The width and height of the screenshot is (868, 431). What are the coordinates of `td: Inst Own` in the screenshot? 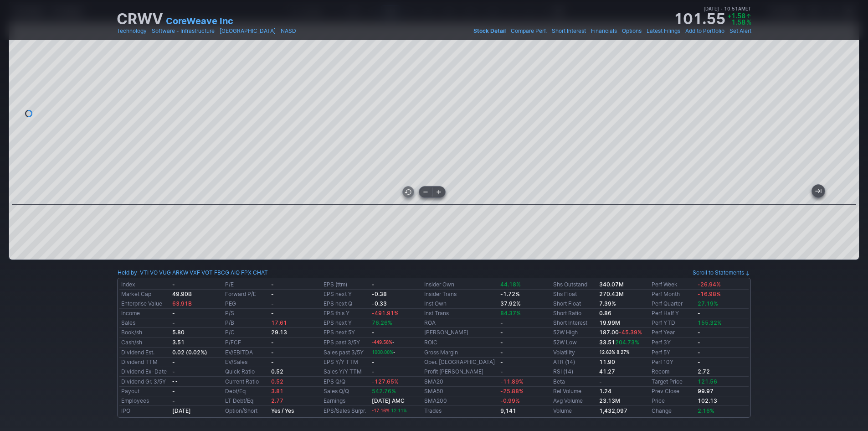 It's located at (460, 304).